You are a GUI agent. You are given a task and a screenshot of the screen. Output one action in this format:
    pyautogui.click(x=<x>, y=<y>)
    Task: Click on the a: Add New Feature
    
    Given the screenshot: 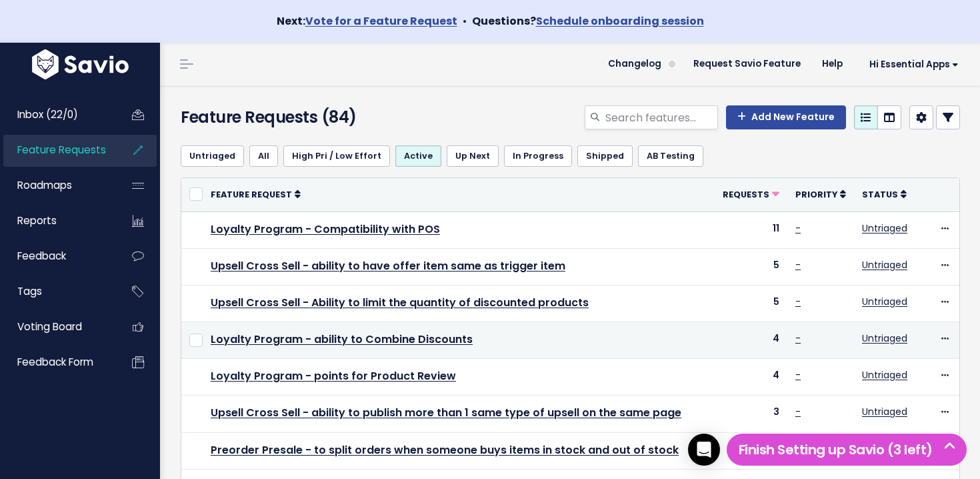 What is the action you would take?
    pyautogui.click(x=786, y=117)
    